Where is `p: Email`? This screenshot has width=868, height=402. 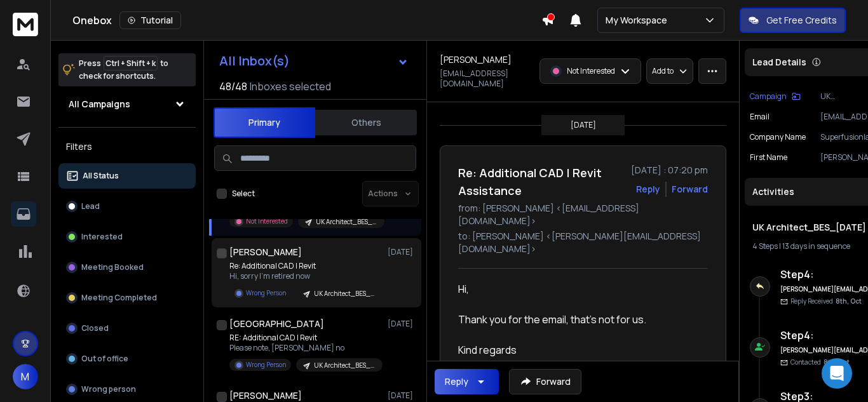 p: Email is located at coordinates (759, 117).